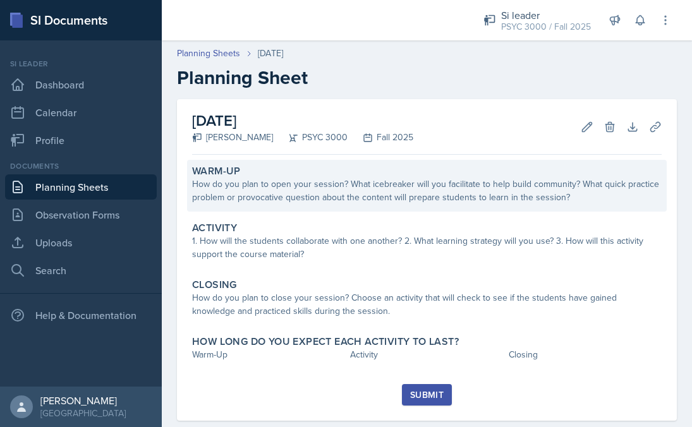 The width and height of the screenshot is (692, 427). What do you see at coordinates (81, 271) in the screenshot?
I see `a: Search` at bounding box center [81, 271].